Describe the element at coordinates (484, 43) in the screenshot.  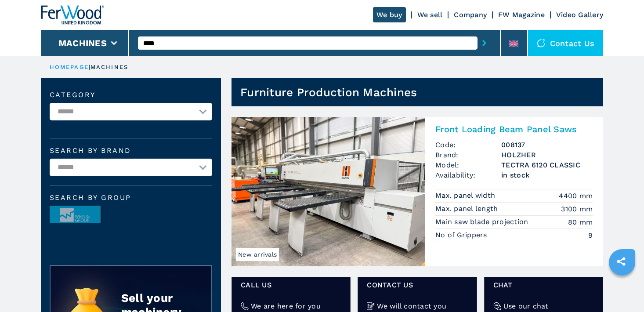
I see `button: submit-button` at that location.